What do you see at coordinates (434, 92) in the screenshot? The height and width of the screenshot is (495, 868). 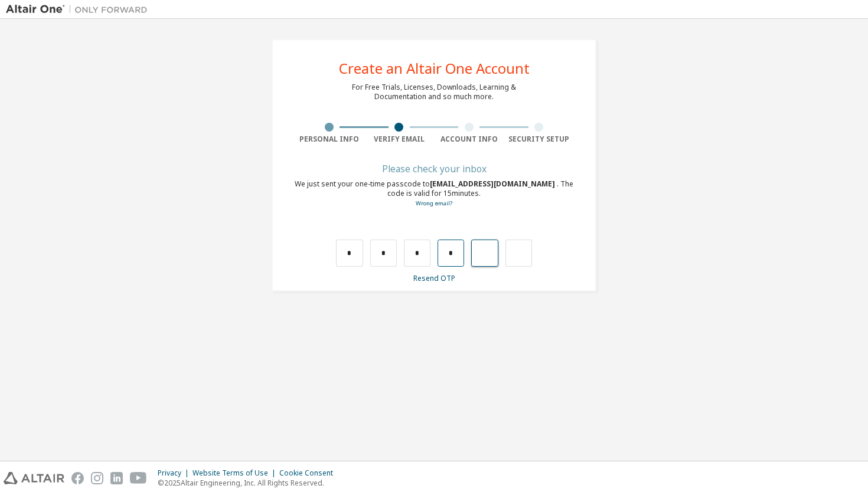 I see `div: For Free Trials, Licenses, Downloads, Learning & Documentation and so much more.` at bounding box center [434, 92].